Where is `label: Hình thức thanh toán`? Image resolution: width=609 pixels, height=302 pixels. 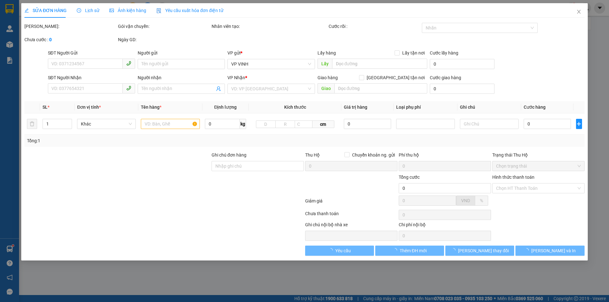 label: Hình thức thanh toán is located at coordinates (513, 177).